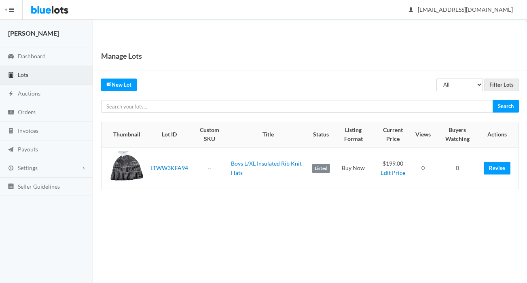  I want to click on input: Filter Lots, so click(502, 85).